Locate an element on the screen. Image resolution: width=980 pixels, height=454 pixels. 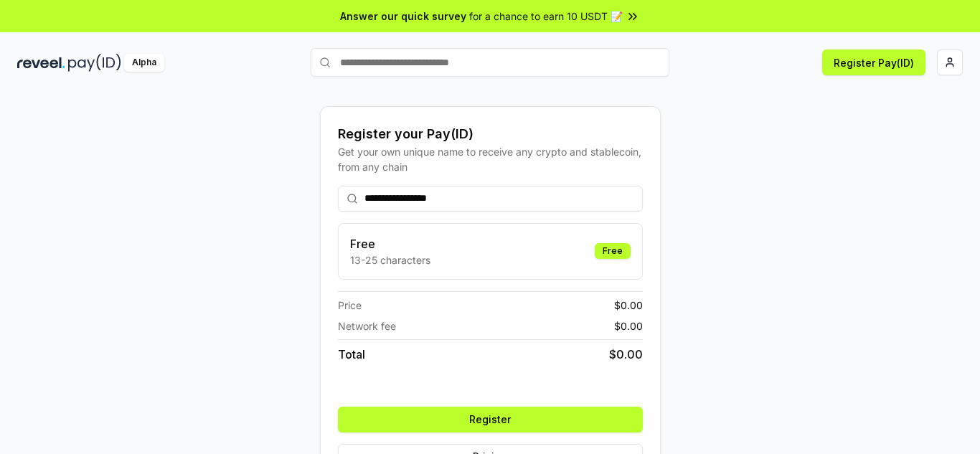
img: pay_id is located at coordinates (95, 62).